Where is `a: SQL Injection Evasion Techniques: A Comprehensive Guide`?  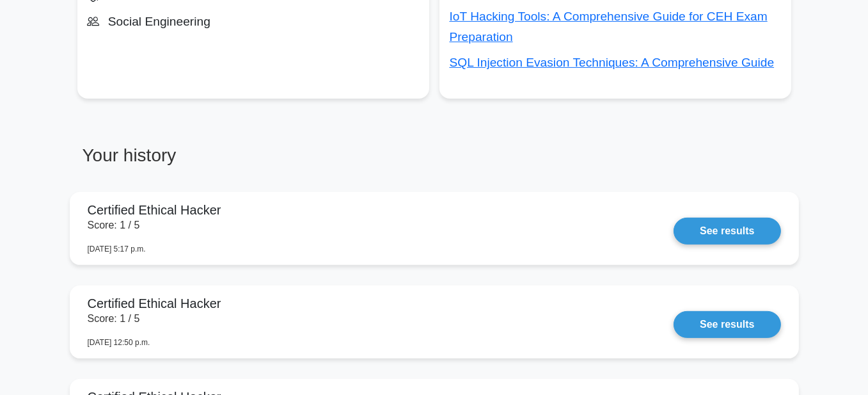 a: SQL Injection Evasion Techniques: A Comprehensive Guide is located at coordinates (612, 62).